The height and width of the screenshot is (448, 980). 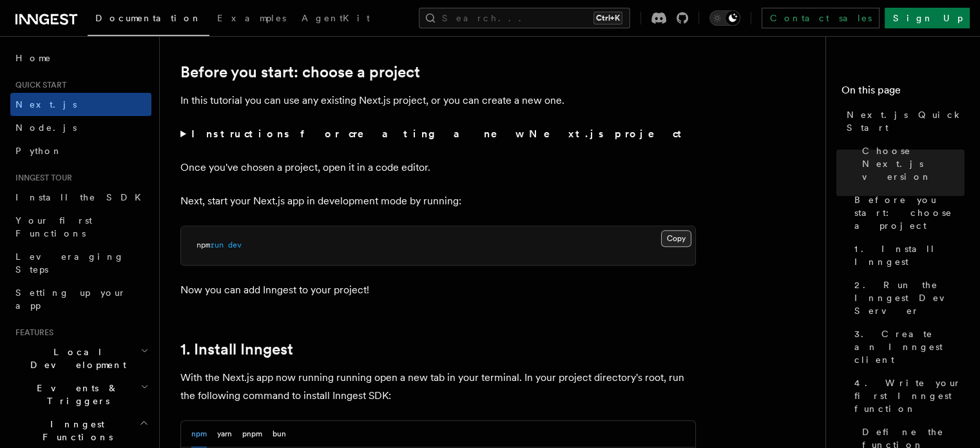 What do you see at coordinates (907, 298) in the screenshot?
I see `a: 2. Run the Inngest Dev Server` at bounding box center [907, 298].